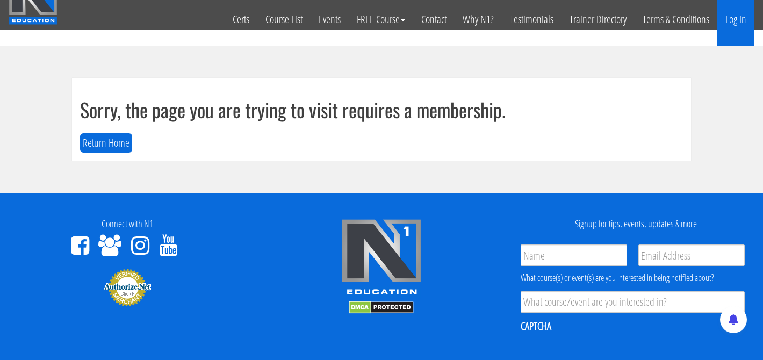  Describe the element at coordinates (381, 258) in the screenshot. I see `img: n1-edu-logo` at that location.